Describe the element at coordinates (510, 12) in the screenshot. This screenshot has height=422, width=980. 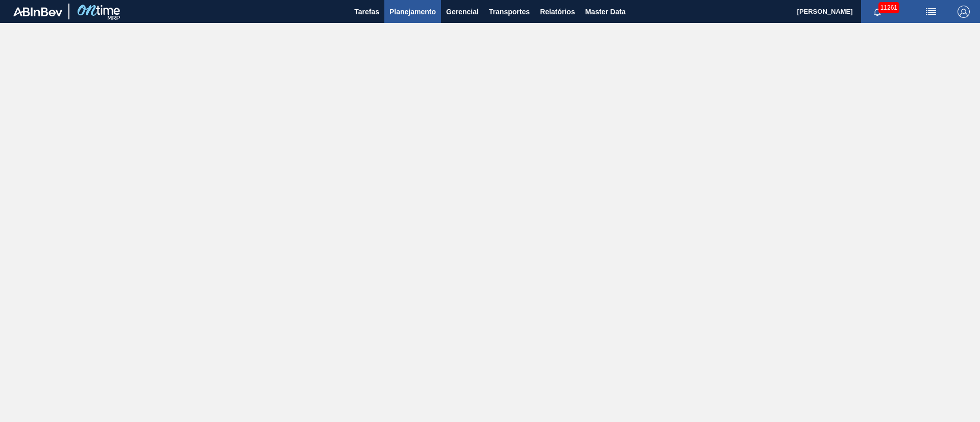
I see `span: Transportes` at that location.